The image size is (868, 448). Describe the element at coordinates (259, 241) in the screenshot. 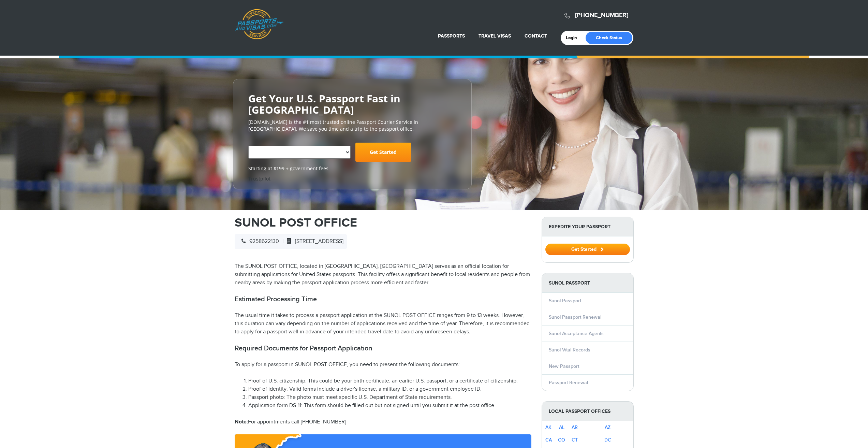

I see `span: 9258622130` at that location.